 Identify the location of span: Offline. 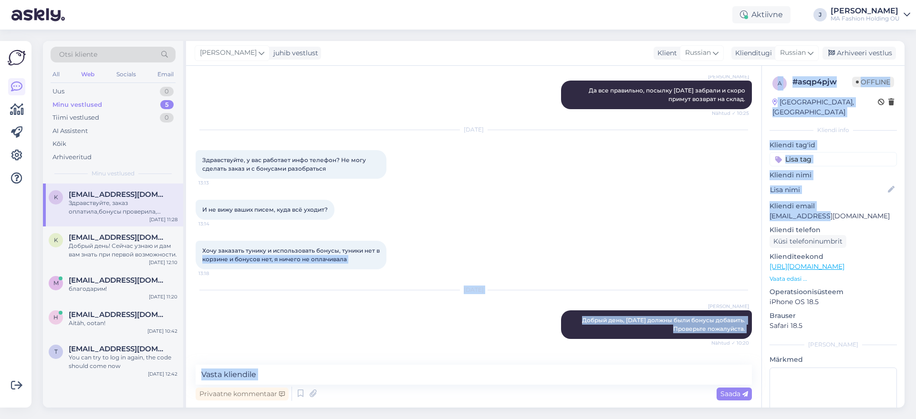
(873, 82).